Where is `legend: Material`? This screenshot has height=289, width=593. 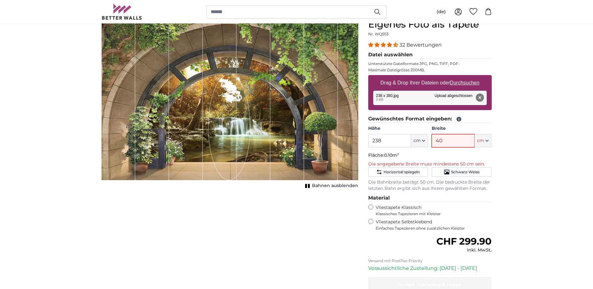
legend: Material is located at coordinates (430, 198).